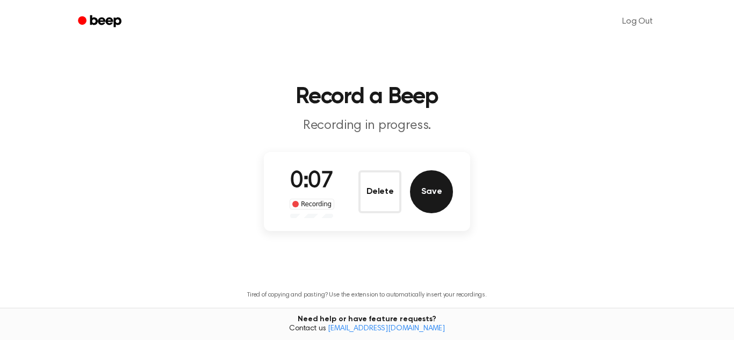  What do you see at coordinates (380, 192) in the screenshot?
I see `button: Delete Audio Record` at bounding box center [380, 192].